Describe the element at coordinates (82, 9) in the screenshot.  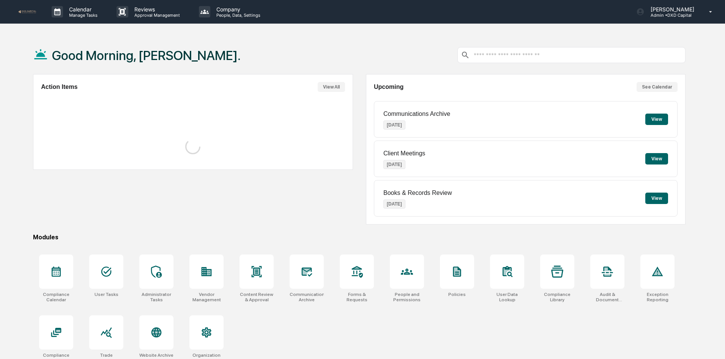
I see `p: Calendar` at that location.